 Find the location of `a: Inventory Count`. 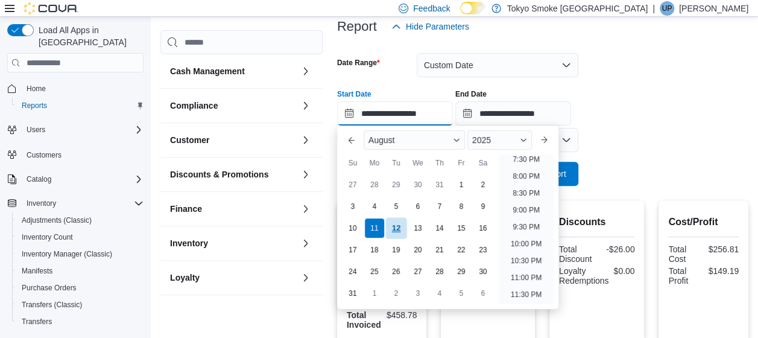

a: Inventory Count is located at coordinates (47, 237).